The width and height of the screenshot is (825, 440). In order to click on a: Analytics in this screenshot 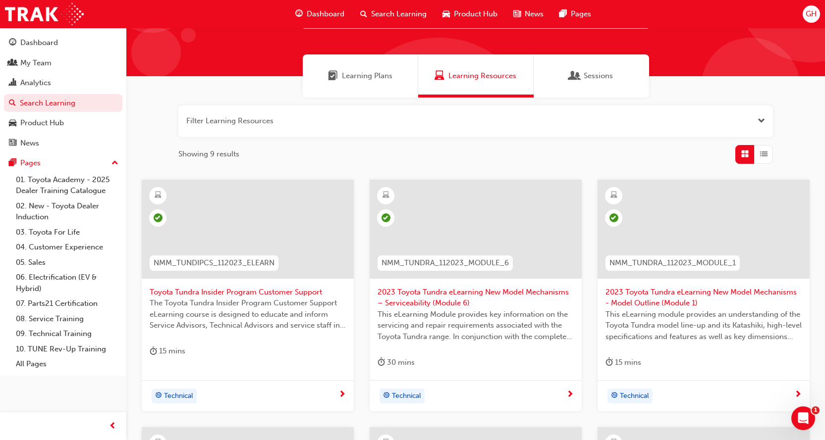, I will do `click(63, 83)`.